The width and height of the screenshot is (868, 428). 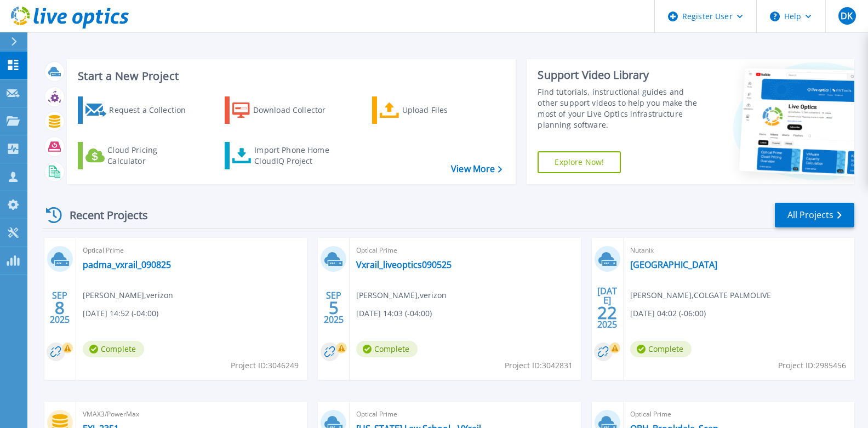 I want to click on span: DK, so click(x=847, y=16).